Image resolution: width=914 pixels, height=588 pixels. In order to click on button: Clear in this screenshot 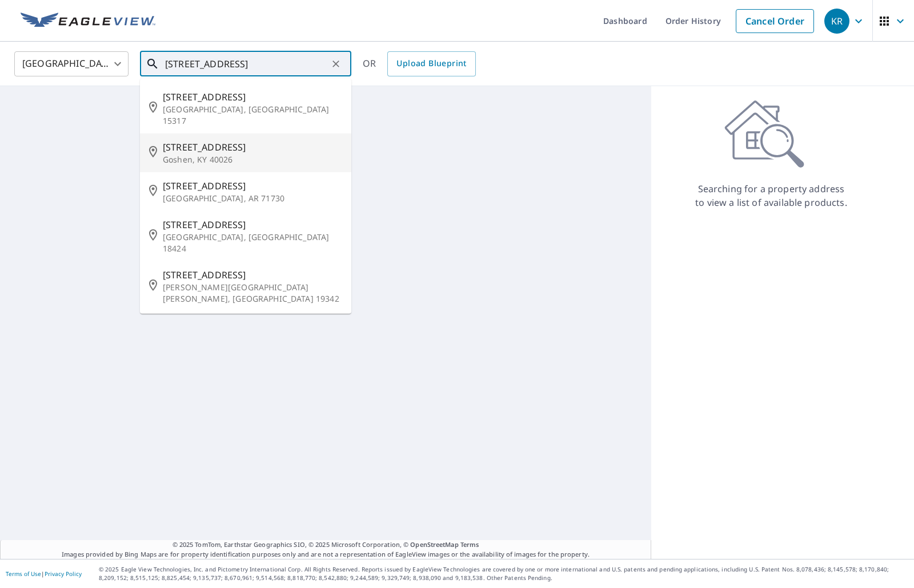, I will do `click(335, 63)`.